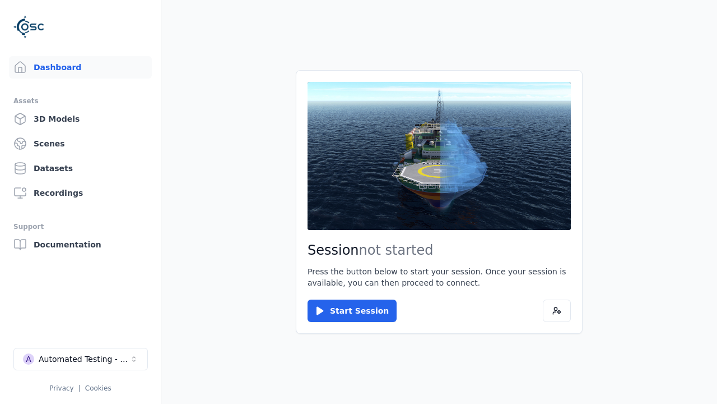 This screenshot has width=717, height=404. What do you see at coordinates (81, 359) in the screenshot?
I see `button: Select a workspace` at bounding box center [81, 359].